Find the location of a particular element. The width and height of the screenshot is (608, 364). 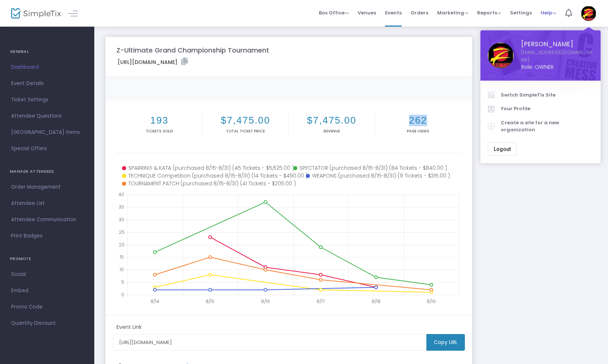

span: Help is located at coordinates (548, 12).